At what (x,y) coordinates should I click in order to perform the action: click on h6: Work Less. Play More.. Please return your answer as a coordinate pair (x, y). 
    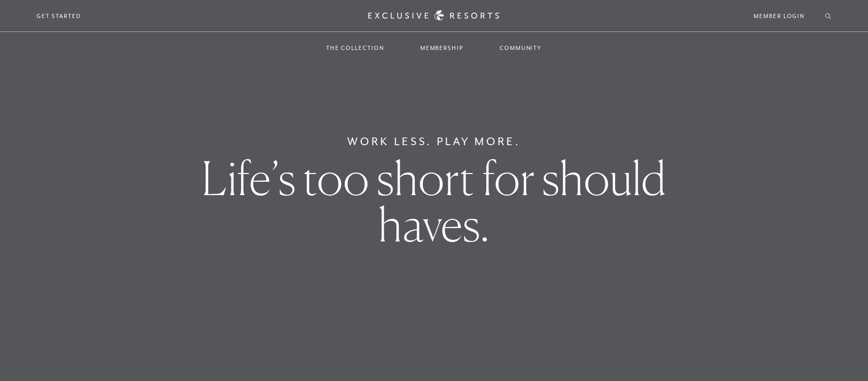
    Looking at the image, I should click on (433, 142).